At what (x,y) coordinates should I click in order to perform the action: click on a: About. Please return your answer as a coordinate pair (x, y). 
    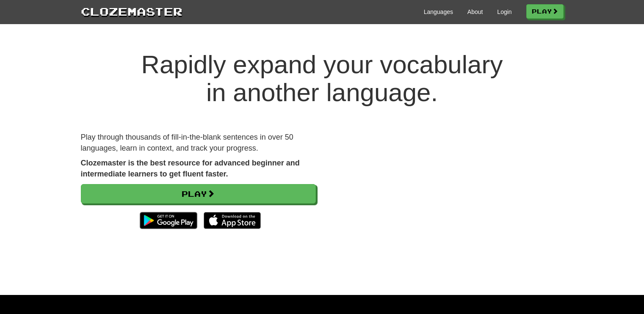
    Looking at the image, I should click on (475, 12).